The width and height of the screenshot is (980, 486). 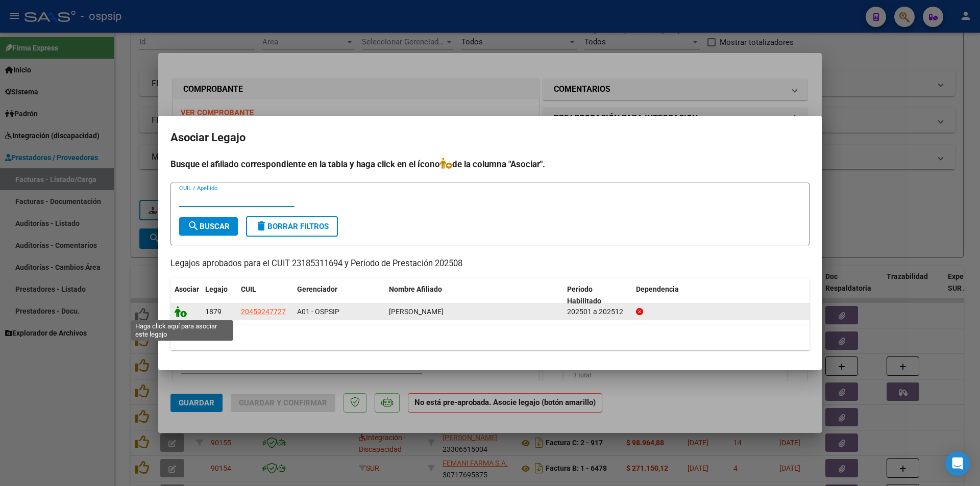 I want to click on p: Legajos aprobados para el CUIT 23185311694 y Período de Prestación 202508, so click(x=490, y=264).